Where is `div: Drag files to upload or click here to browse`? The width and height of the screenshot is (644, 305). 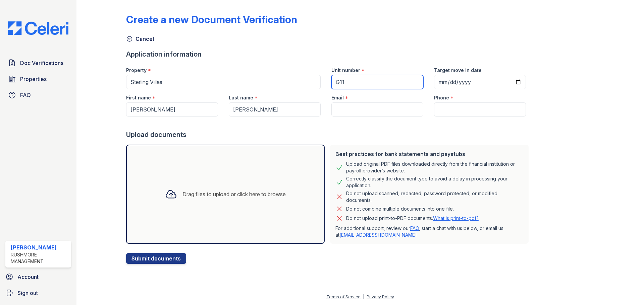 div: Drag files to upload or click here to browse is located at coordinates (234, 194).